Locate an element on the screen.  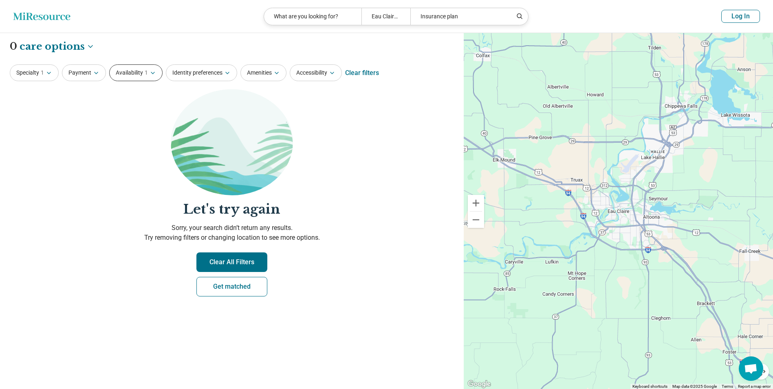
button: Specialty1 is located at coordinates (34, 73).